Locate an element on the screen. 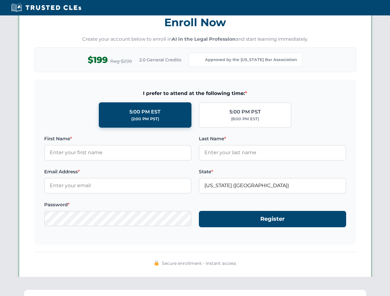 The width and height of the screenshot is (390, 296). p: Create your account below to enroll in and start learning immediately. is located at coordinates (195, 39).